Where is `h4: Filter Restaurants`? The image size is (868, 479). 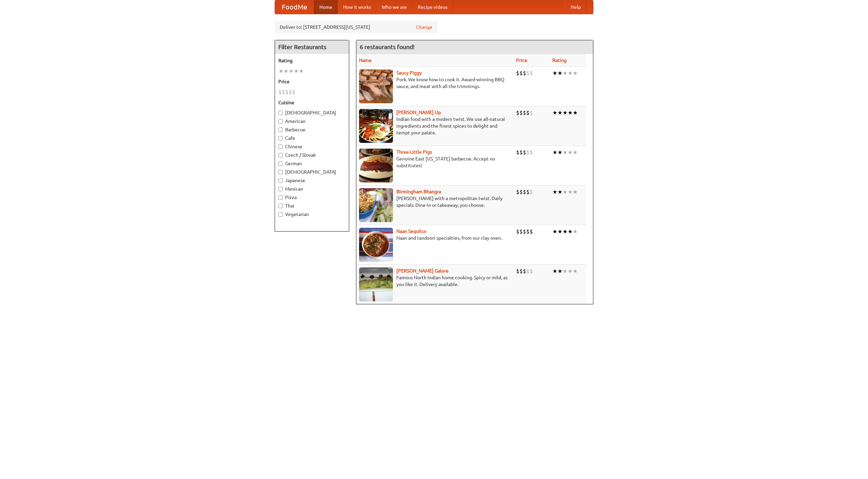 h4: Filter Restaurants is located at coordinates (312, 47).